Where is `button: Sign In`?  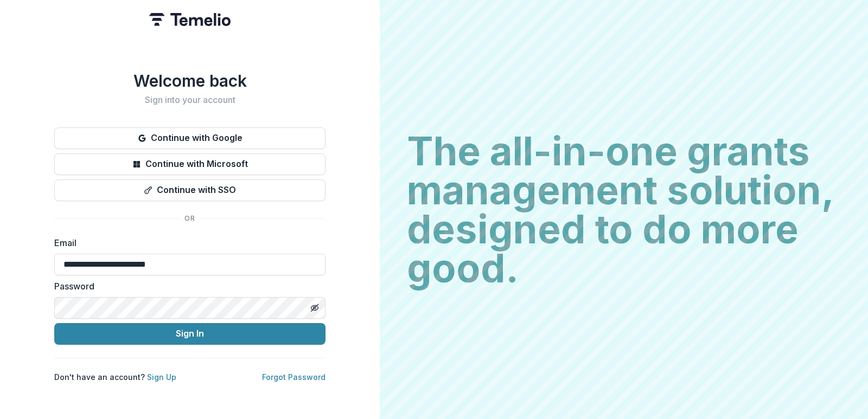 button: Sign In is located at coordinates (190, 334).